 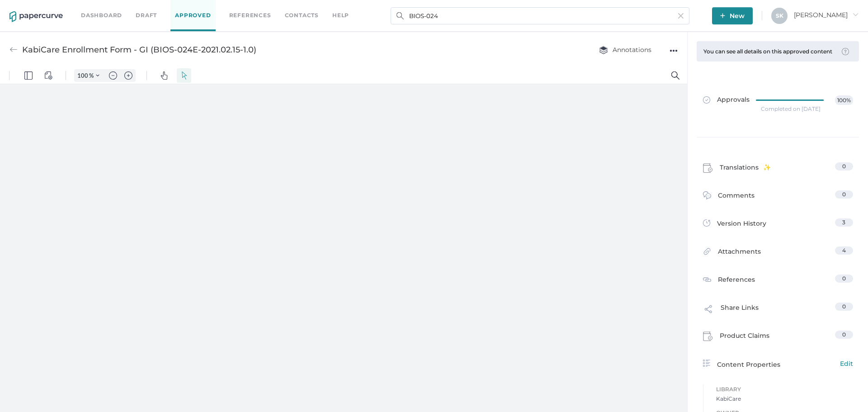 I want to click on img: comment-icon.4fbda5a2.svg, so click(x=707, y=196).